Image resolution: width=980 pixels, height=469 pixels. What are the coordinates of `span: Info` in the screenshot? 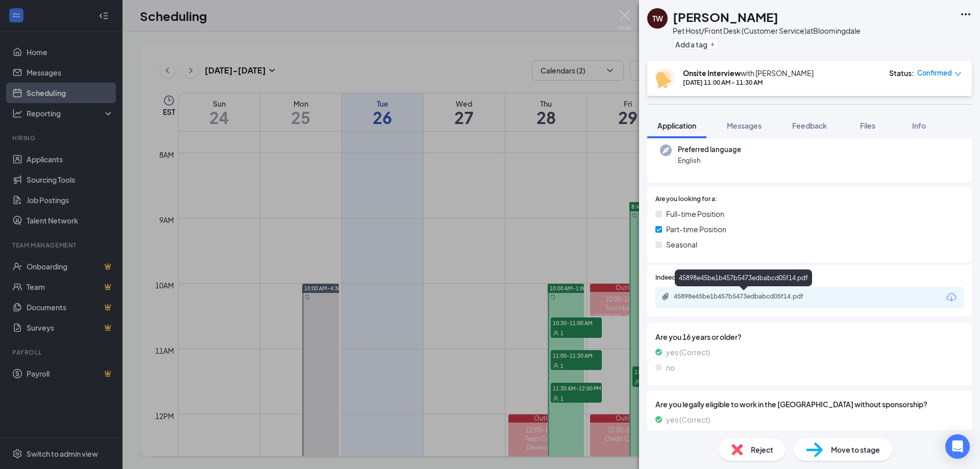 It's located at (919, 125).